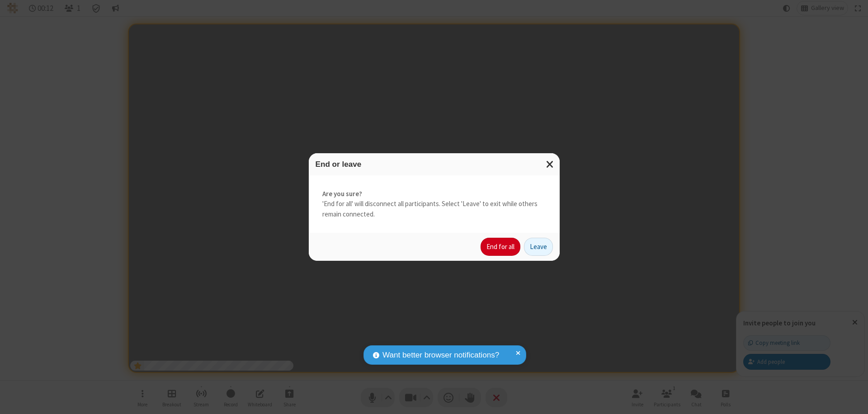 The image size is (868, 414). What do you see at coordinates (501, 247) in the screenshot?
I see `button: End for all` at bounding box center [501, 247].